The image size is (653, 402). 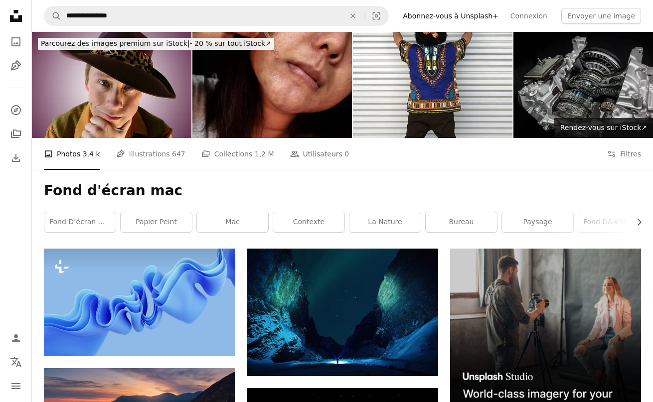 I want to click on img: northern lights, so click(x=342, y=313).